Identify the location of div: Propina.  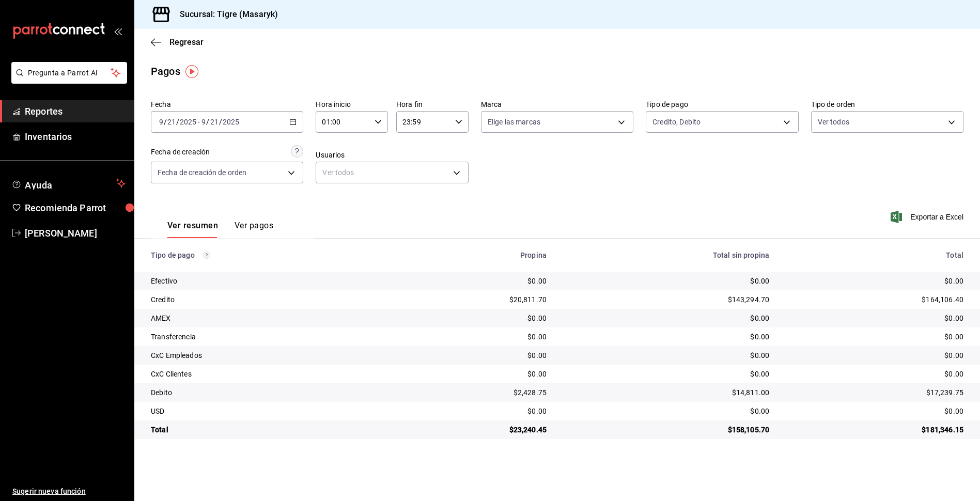
(473, 255).